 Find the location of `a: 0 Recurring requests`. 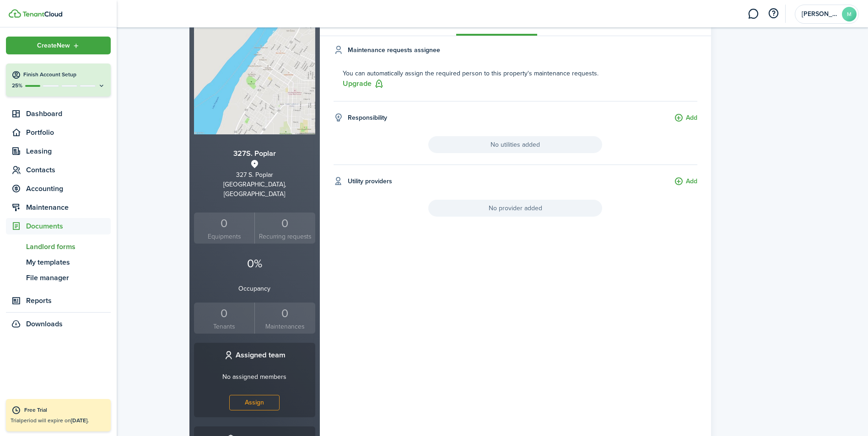

a: 0 Recurring requests is located at coordinates (285, 228).